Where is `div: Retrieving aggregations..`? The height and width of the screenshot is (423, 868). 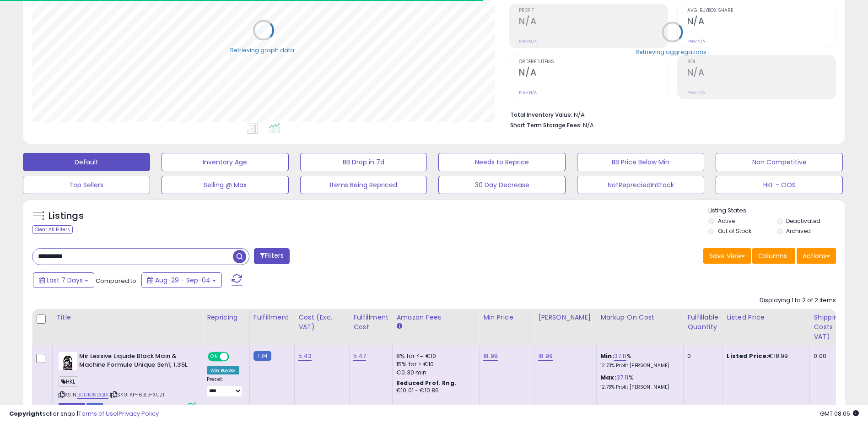
div: Retrieving aggregations.. is located at coordinates (672, 52).